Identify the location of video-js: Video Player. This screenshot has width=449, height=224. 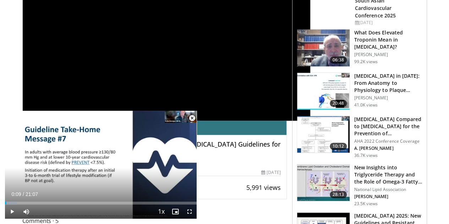
(101, 165).